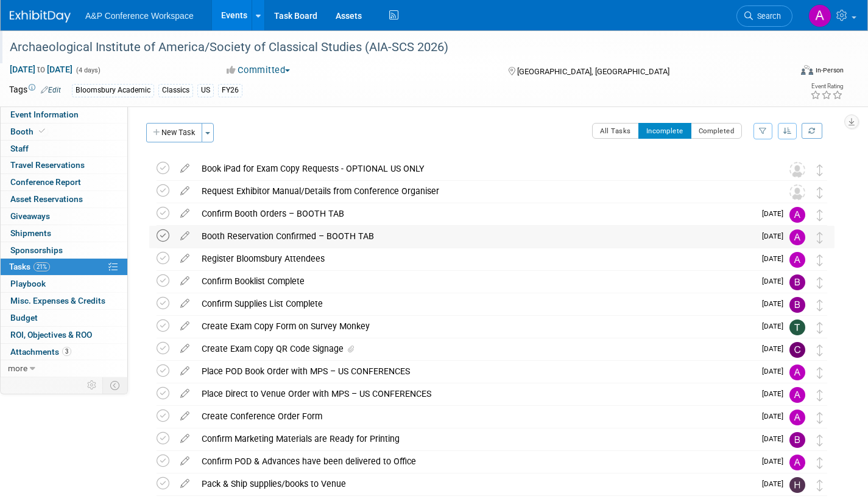 The width and height of the screenshot is (868, 499). I want to click on a: Playbook, so click(64, 284).